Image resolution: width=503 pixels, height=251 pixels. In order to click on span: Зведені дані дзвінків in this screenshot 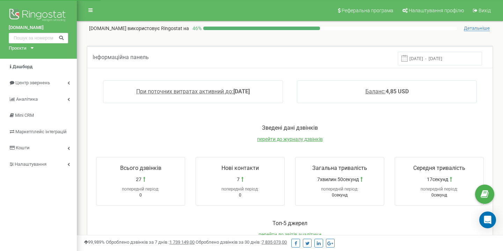, I will do `click(290, 128)`.